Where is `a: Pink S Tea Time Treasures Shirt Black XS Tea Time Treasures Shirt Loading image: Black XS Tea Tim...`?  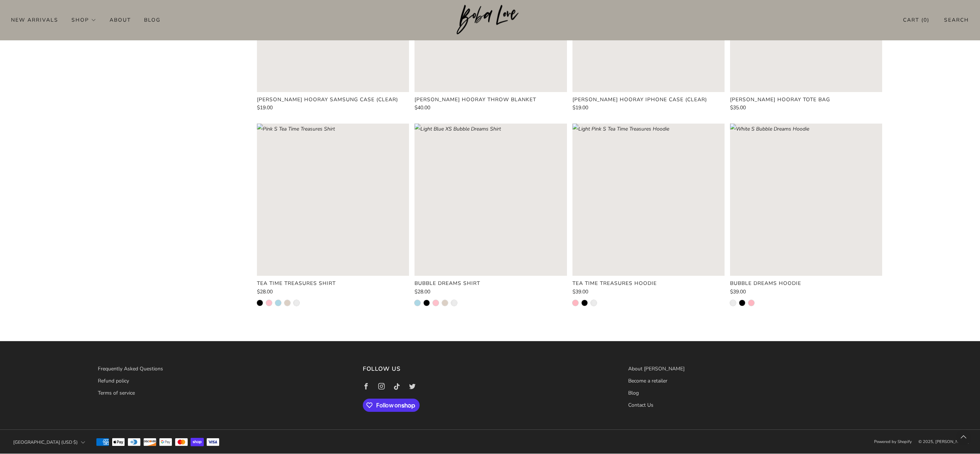 a: Pink S Tea Time Treasures Shirt Black XS Tea Time Treasures Shirt Loading image: Black XS Tea Tim... is located at coordinates (333, 199).